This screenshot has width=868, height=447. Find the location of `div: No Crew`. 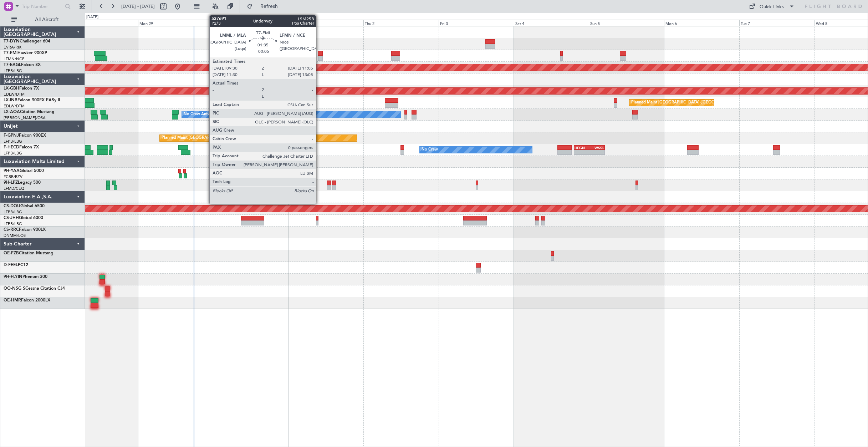

div: No Crew is located at coordinates (430, 150).